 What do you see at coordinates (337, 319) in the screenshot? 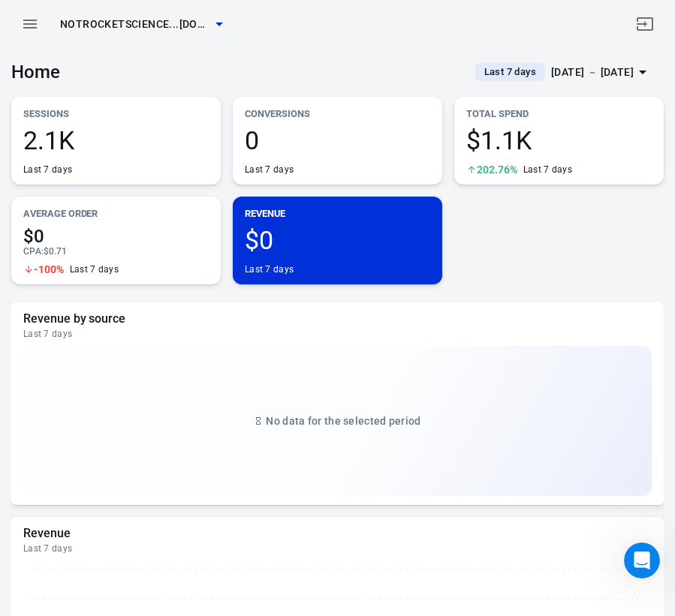
I see `h5: Revenue by source` at bounding box center [337, 319].